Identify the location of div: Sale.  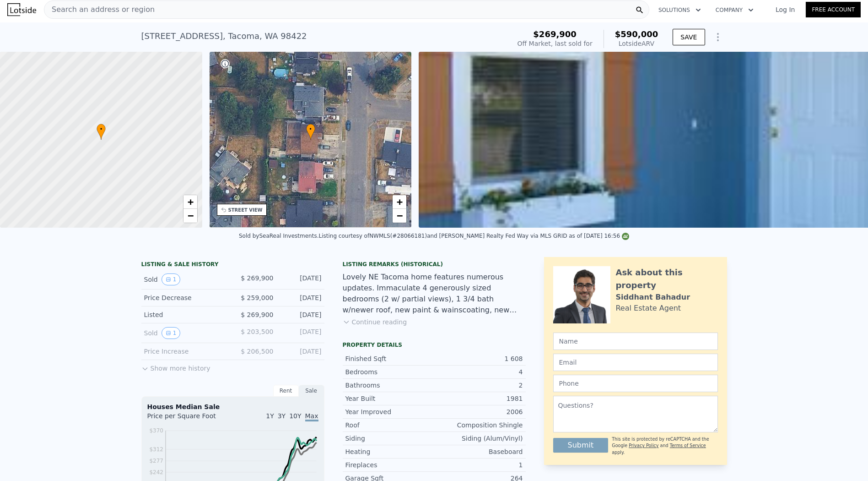
(312, 391).